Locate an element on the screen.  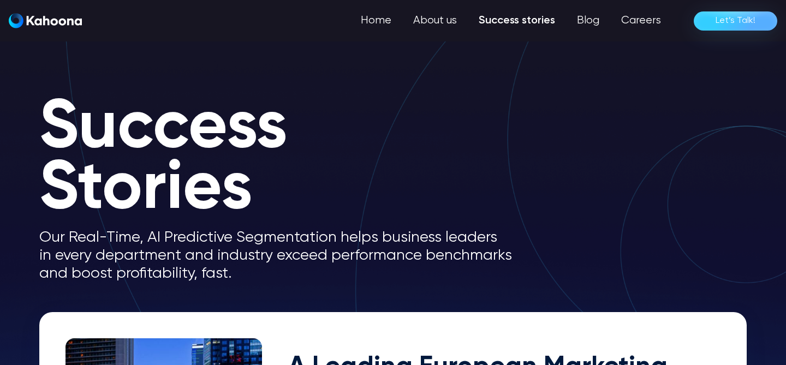
a: home is located at coordinates (45, 21).